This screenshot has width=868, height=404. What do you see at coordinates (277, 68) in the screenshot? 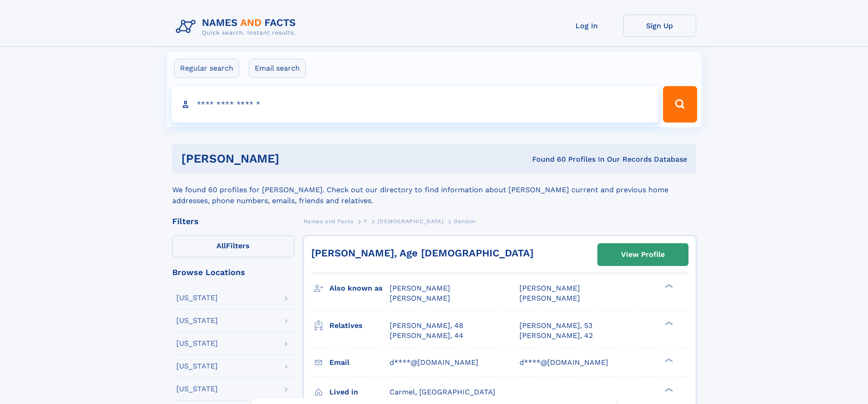
I see `label: Email search` at bounding box center [277, 68].